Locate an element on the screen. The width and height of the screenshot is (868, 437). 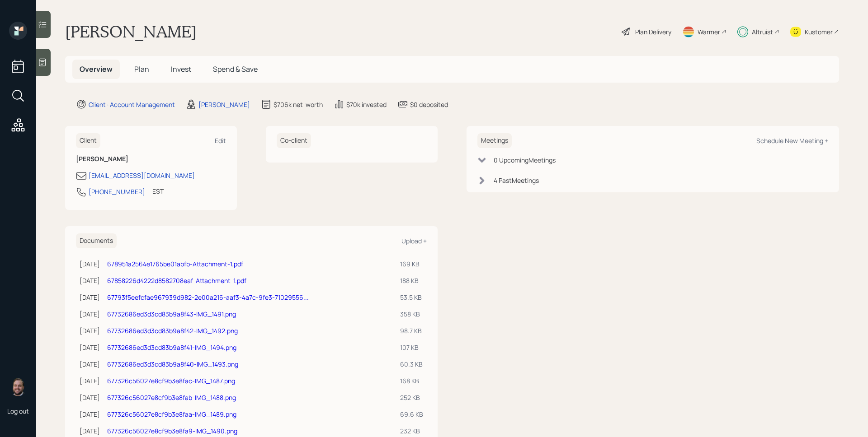
div: 252 KB is located at coordinates (411, 398).